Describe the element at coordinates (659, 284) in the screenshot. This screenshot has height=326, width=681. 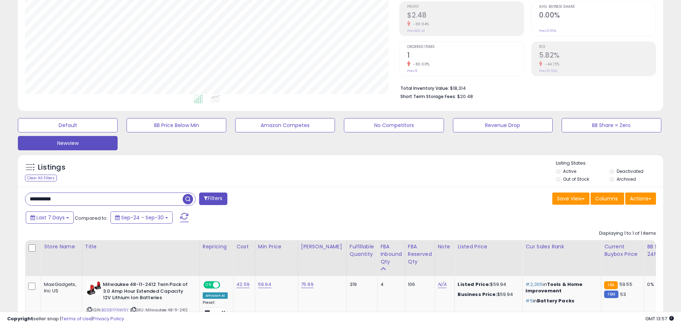
I see `div: 0%` at that location.